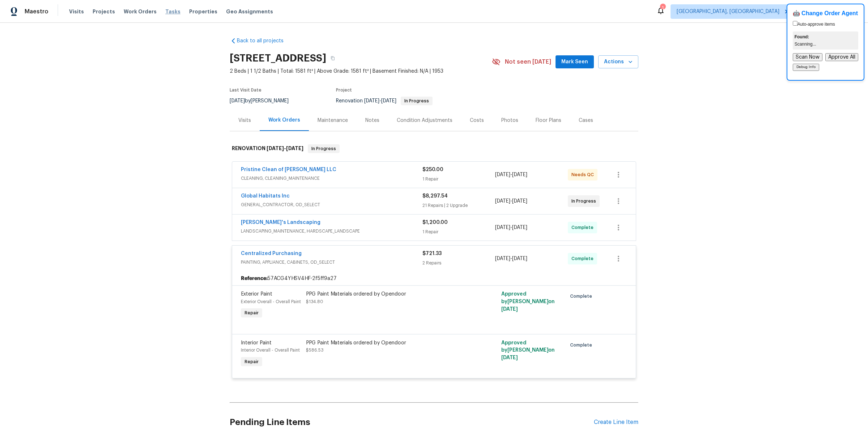 The width and height of the screenshot is (868, 433). Describe the element at coordinates (331, 232) in the screenshot. I see `span: LANDSCAPING_MAINTENANCE, HARDSCAPE_LANDSCAPE` at that location.